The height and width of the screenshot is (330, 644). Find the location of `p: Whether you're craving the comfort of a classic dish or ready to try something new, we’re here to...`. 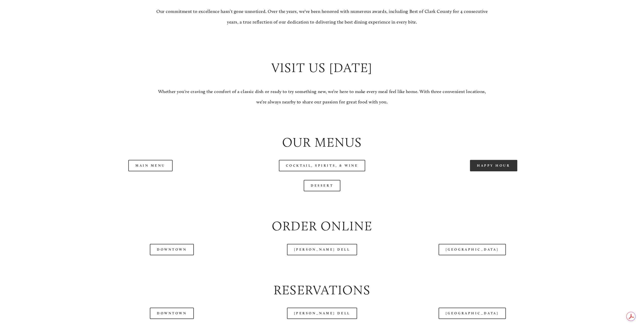

p: Whether you're craving the comfort of a classic dish or ready to try something new, we’re here to... is located at coordinates (322, 97).